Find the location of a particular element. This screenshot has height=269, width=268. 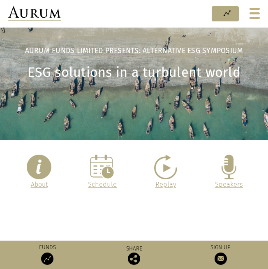

div: Share is located at coordinates (134, 255).